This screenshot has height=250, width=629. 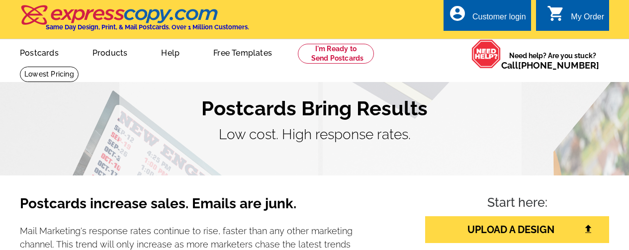 I want to click on a: shopping_cart My Order, so click(x=575, y=17).